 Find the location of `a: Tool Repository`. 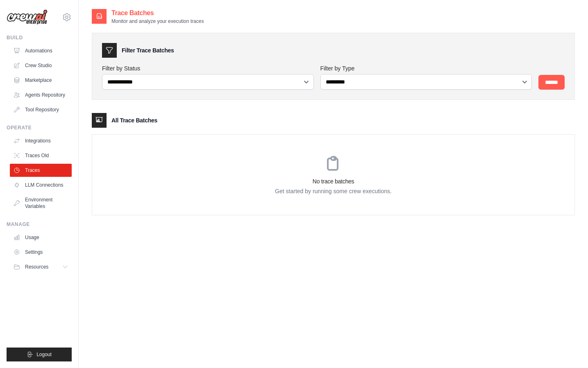

a: Tool Repository is located at coordinates (41, 109).